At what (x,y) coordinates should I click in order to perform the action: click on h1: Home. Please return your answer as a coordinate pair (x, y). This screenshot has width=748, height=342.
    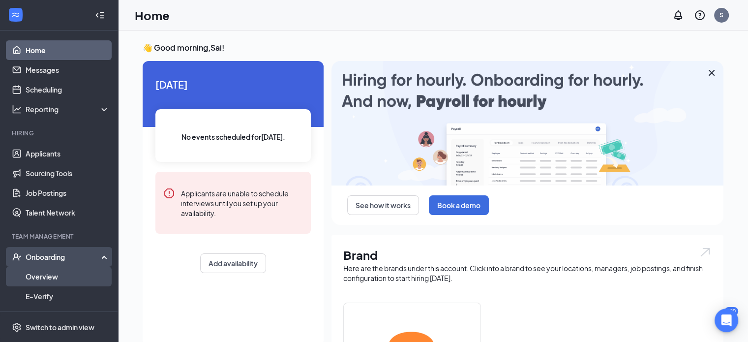
    Looking at the image, I should click on (152, 15).